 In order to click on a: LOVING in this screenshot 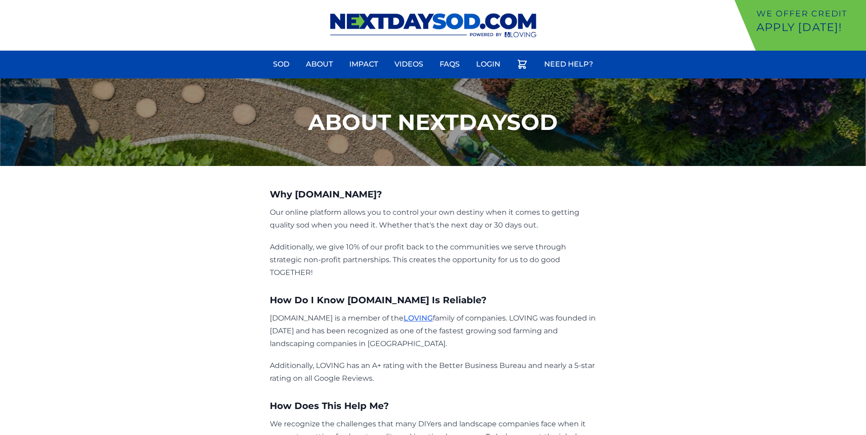, I will do `click(418, 318)`.